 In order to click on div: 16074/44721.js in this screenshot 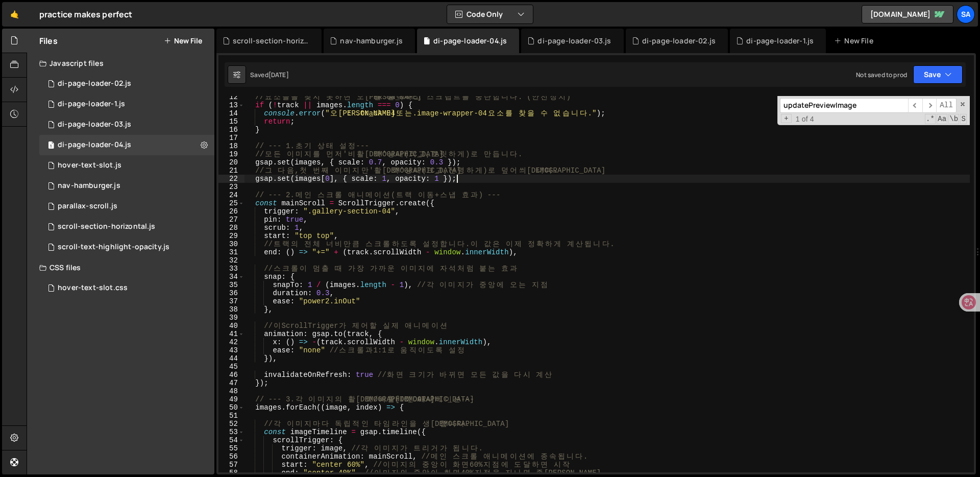, I will do `click(127, 227)`.